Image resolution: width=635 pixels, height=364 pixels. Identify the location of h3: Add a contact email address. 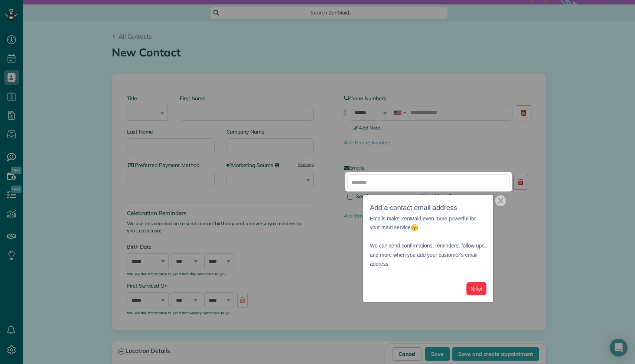
(428, 208).